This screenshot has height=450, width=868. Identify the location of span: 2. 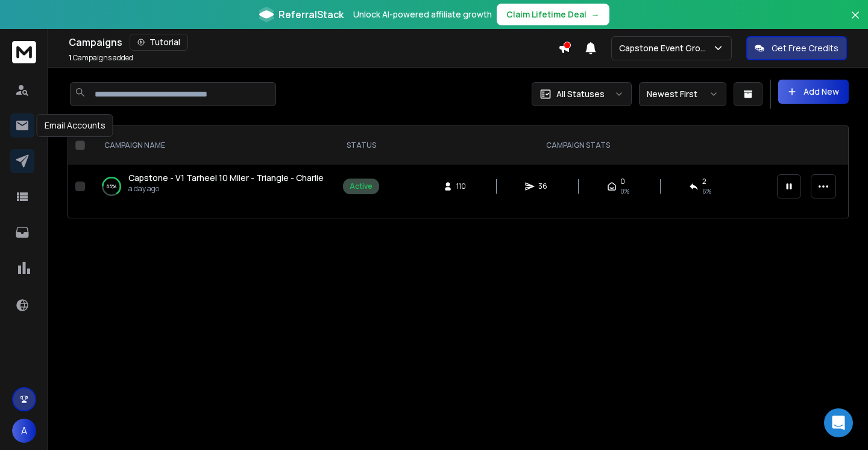
(704, 181).